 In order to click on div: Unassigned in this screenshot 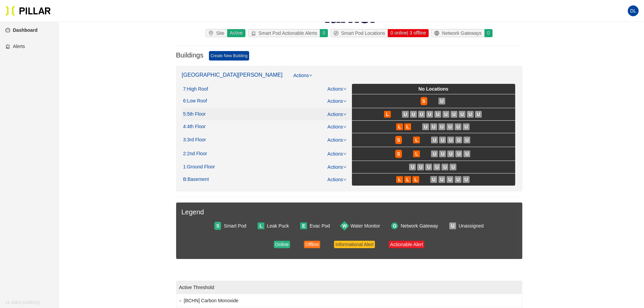, I will do `click(471, 226)`.